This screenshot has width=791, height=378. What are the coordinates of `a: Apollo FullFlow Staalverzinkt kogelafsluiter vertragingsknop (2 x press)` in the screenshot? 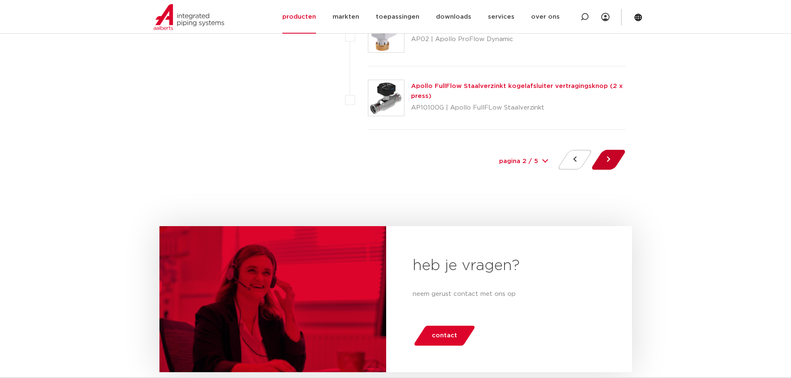 It's located at (517, 91).